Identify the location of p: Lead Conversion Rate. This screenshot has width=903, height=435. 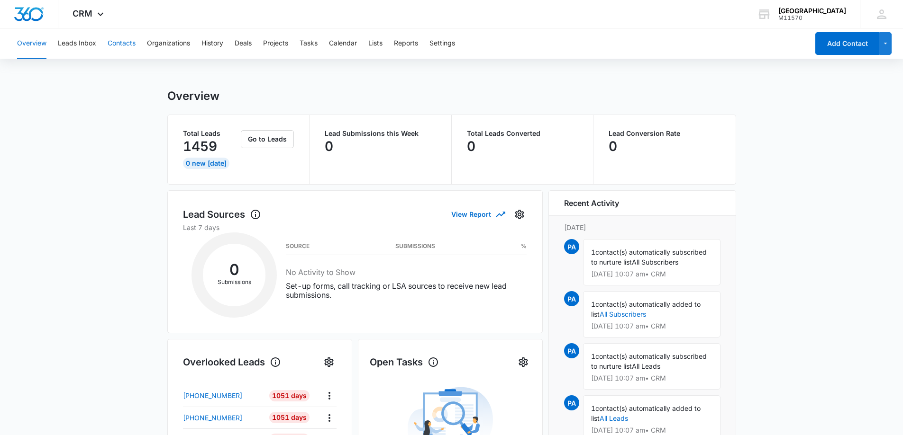
(664, 134).